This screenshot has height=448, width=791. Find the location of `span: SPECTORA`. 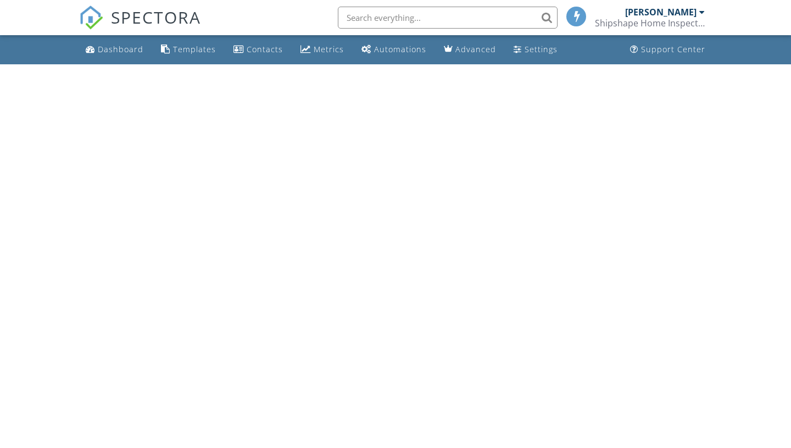

span: SPECTORA is located at coordinates (156, 17).